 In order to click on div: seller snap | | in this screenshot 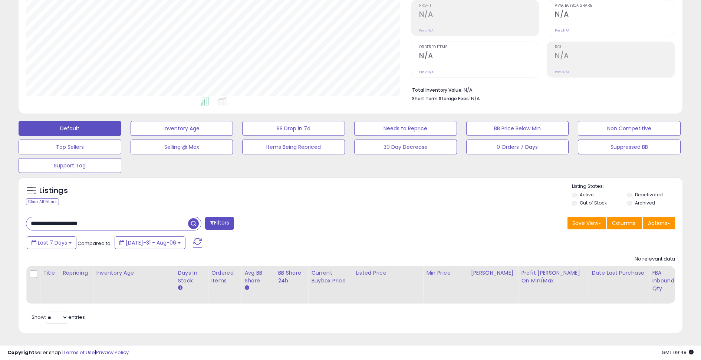, I will do `click(68, 352)`.